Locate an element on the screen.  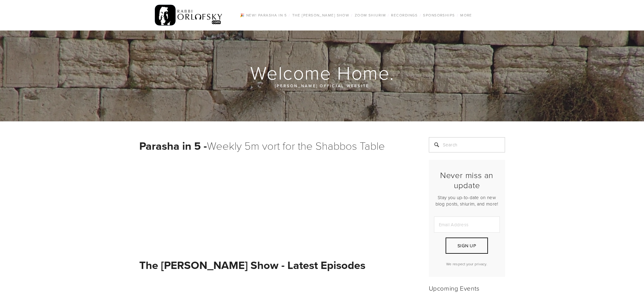
input: Email Address is located at coordinates (467, 224).